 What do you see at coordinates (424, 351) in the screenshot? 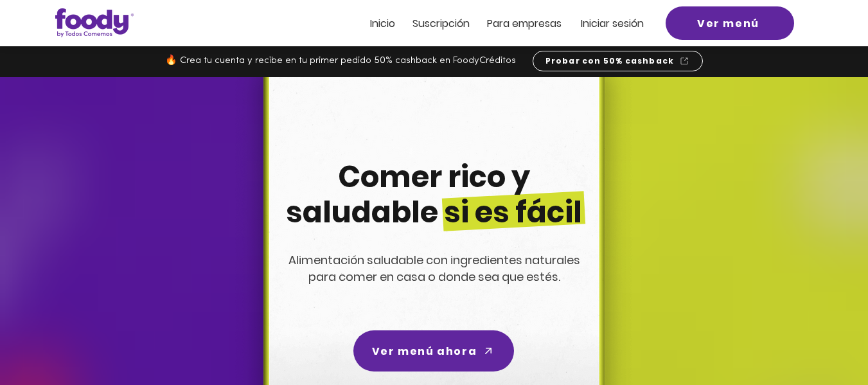
I see `span: Ver menú ahora` at bounding box center [424, 351].